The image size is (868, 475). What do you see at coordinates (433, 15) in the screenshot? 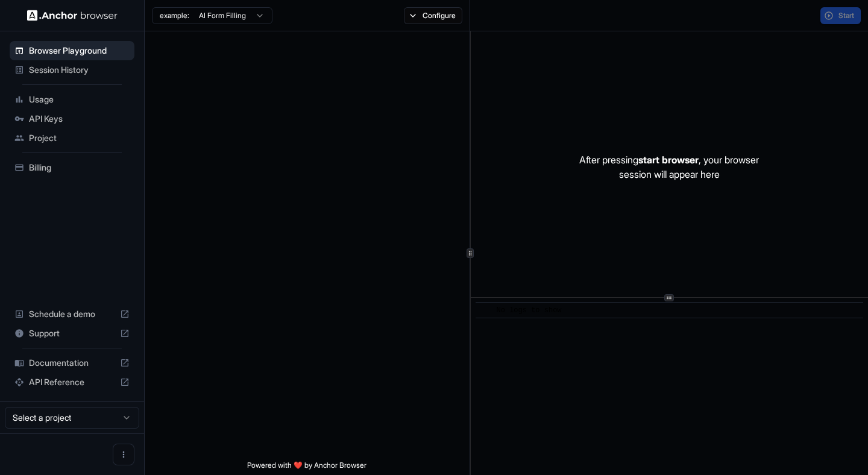
I see `button: Configure` at bounding box center [433, 15].